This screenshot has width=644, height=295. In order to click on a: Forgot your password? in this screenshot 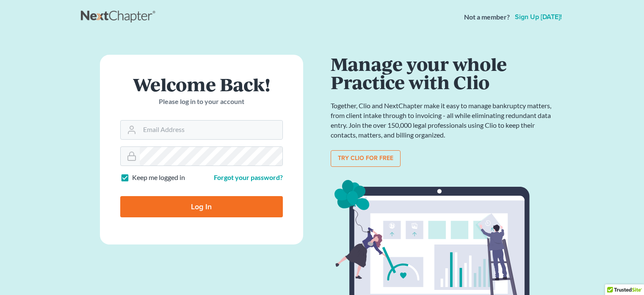, I will do `click(248, 177)`.